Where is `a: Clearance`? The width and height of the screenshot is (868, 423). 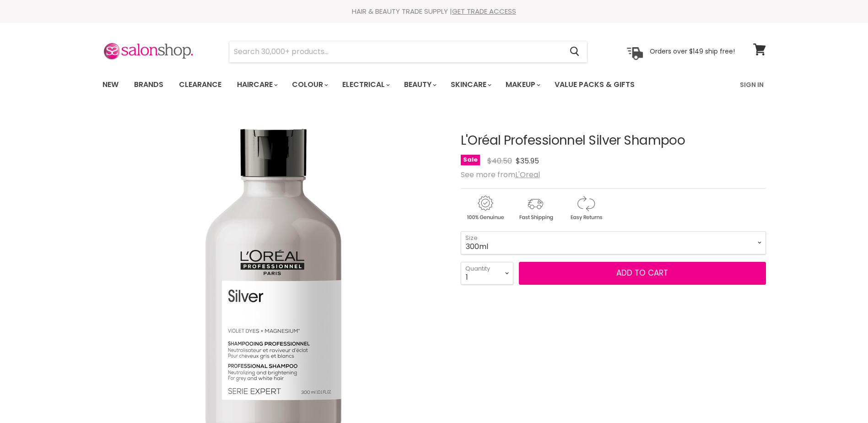
a: Clearance is located at coordinates (200, 84).